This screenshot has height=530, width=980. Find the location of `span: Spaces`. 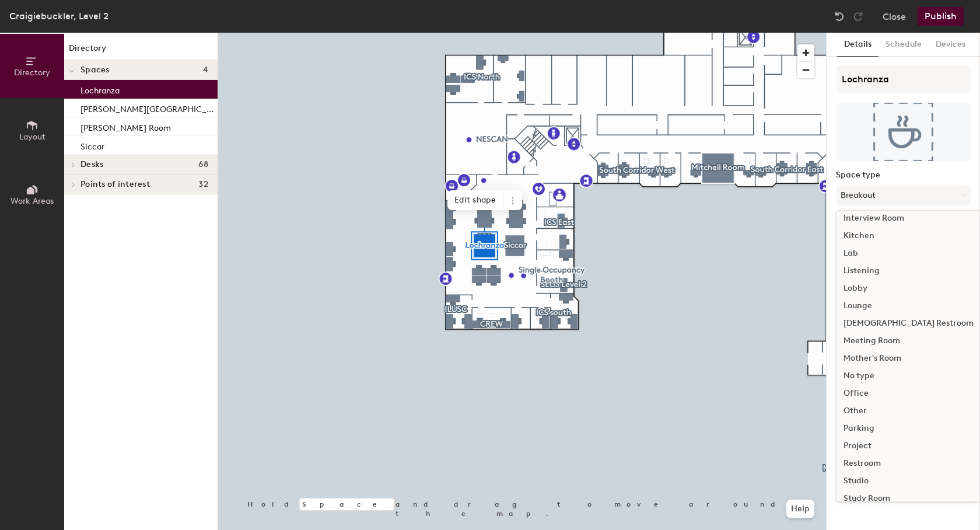

span: Spaces is located at coordinates (95, 70).